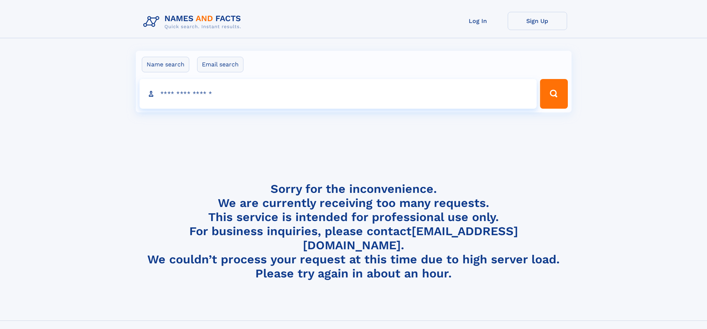 The height and width of the screenshot is (329, 707). I want to click on input: search input, so click(338, 94).